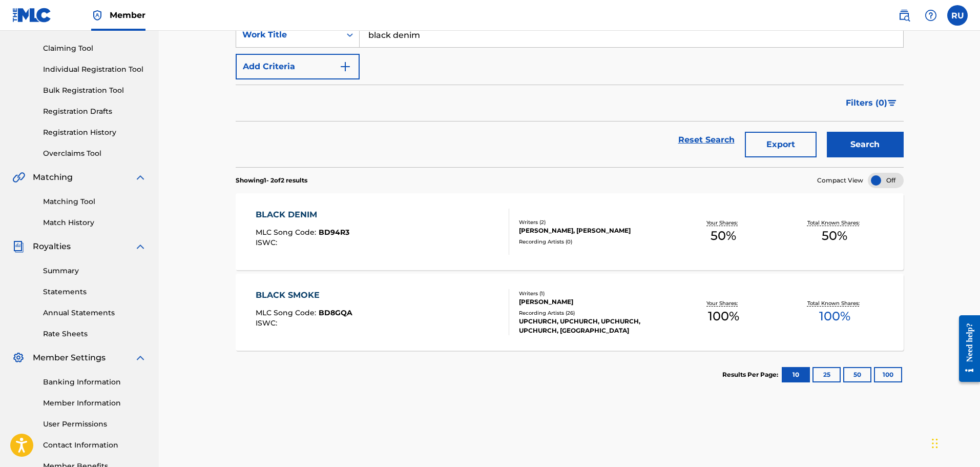 The width and height of the screenshot is (980, 467). I want to click on div: BLACK DENIM, so click(302, 215).